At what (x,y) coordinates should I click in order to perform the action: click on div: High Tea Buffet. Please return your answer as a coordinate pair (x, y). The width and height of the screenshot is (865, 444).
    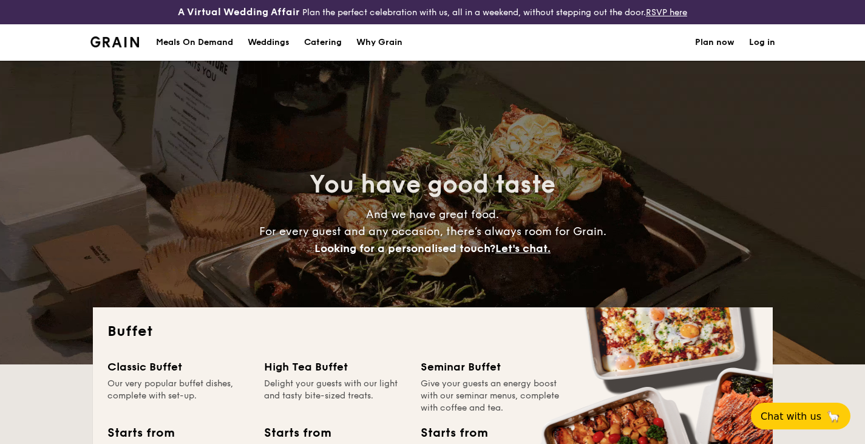
    Looking at the image, I should click on (335, 367).